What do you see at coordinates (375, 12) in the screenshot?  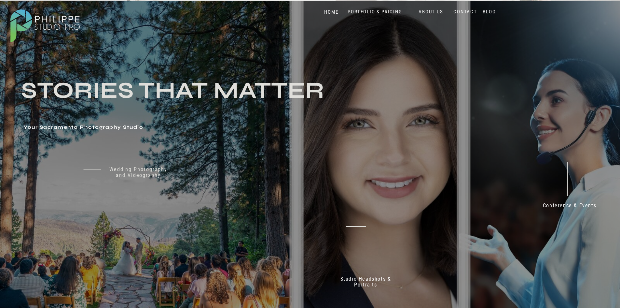 I see `a: PORTFOLIO & PRICING` at bounding box center [375, 12].